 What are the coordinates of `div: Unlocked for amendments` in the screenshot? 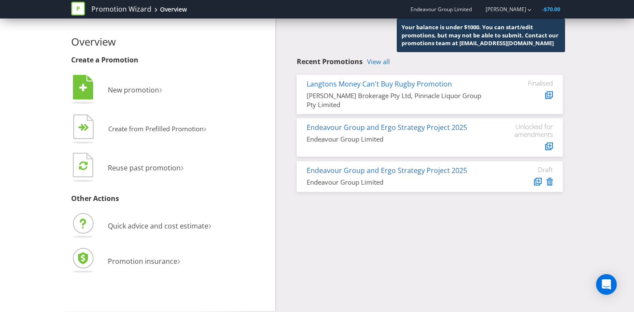 It's located at (527, 131).